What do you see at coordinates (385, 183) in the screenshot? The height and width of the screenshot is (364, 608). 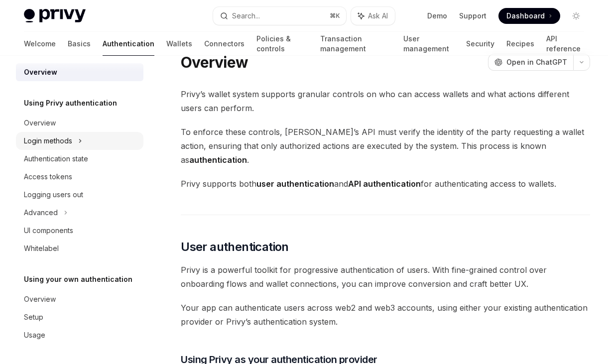 I see `strong: API authentication` at bounding box center [385, 183].